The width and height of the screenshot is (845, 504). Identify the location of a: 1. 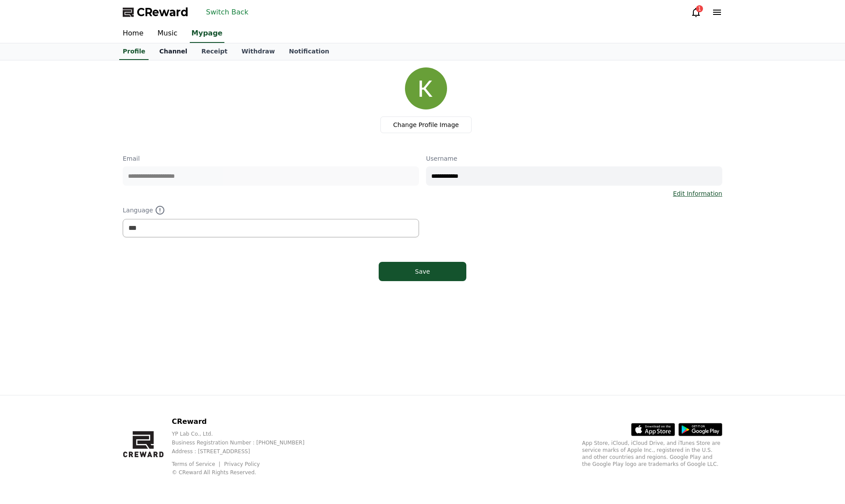
(696, 12).